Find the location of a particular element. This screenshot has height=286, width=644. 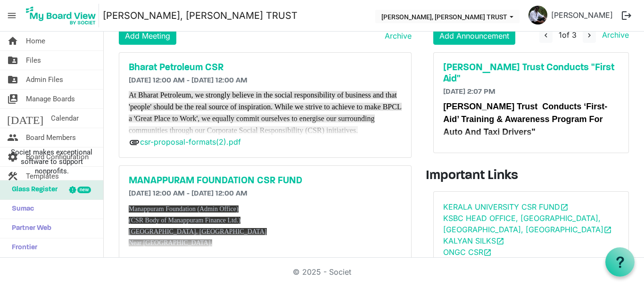

span: menu is located at coordinates (11, 16).